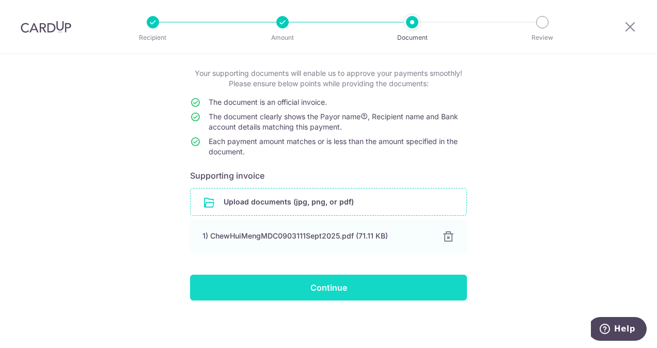 This screenshot has width=657, height=348. I want to click on div: 1) ChewHuiMengMDC0903111Sept2025.pdf (71.11 KB), so click(316, 236).